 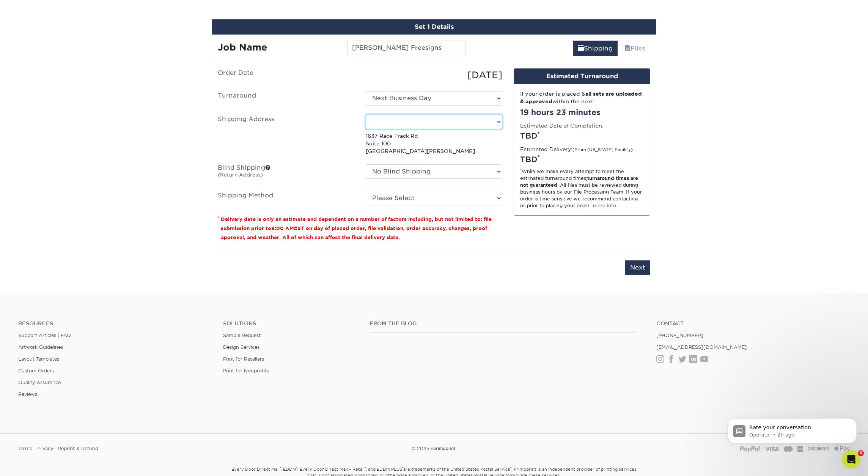 What do you see at coordinates (286, 98) in the screenshot?
I see `label: Turnaround` at bounding box center [286, 98].